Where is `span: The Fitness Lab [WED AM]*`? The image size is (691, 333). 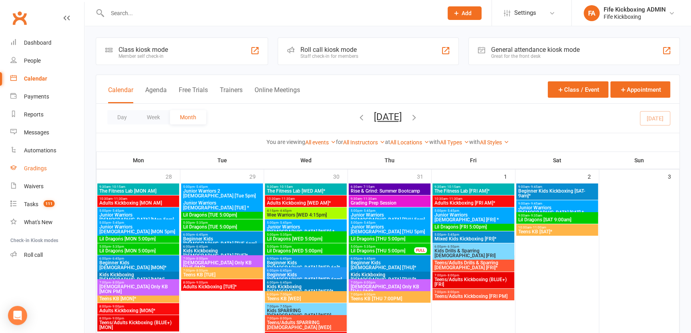
span: The Fitness Lab [WED AM]* is located at coordinates (306, 191).